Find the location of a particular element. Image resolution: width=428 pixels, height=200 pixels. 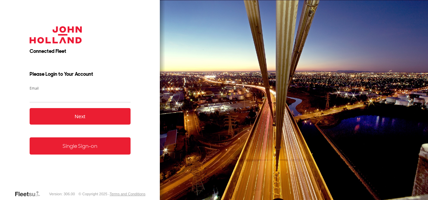

img: John Holland is located at coordinates (56, 35).